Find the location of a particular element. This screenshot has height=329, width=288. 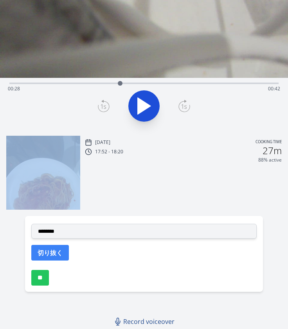

img: 250812085335_thumb.jpeg is located at coordinates (43, 172).